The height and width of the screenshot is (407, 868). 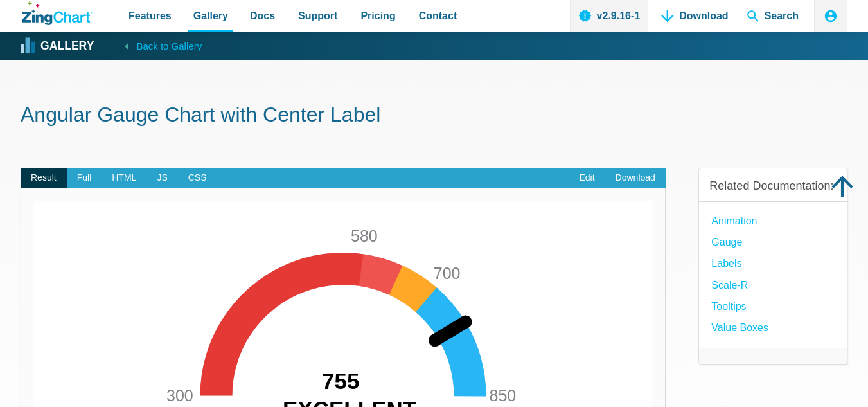 I want to click on a: Labels, so click(x=726, y=263).